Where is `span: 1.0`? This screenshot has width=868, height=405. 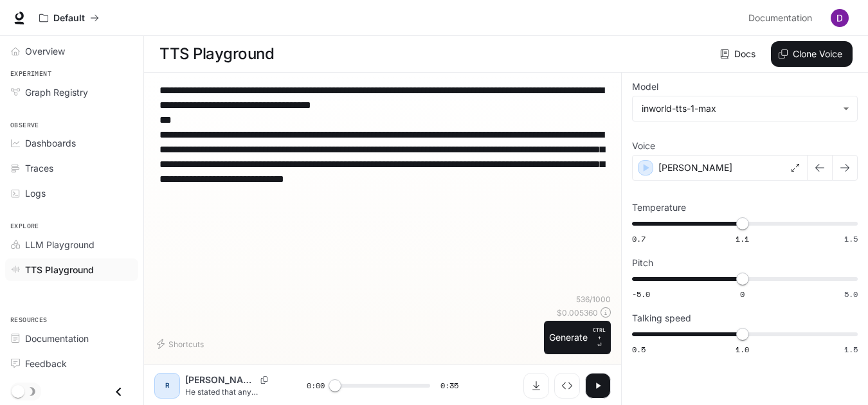 span: 1.0 is located at coordinates (742, 349).